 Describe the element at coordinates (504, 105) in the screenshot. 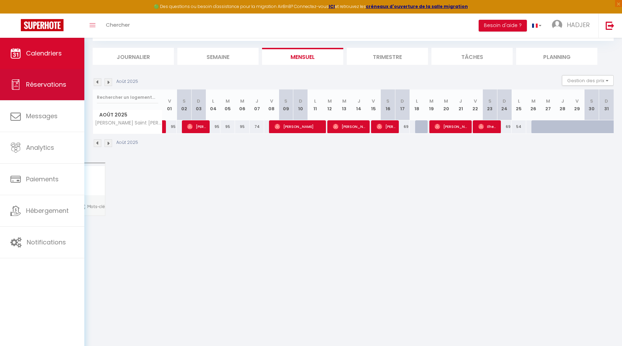

I see `th: 24` at that location.